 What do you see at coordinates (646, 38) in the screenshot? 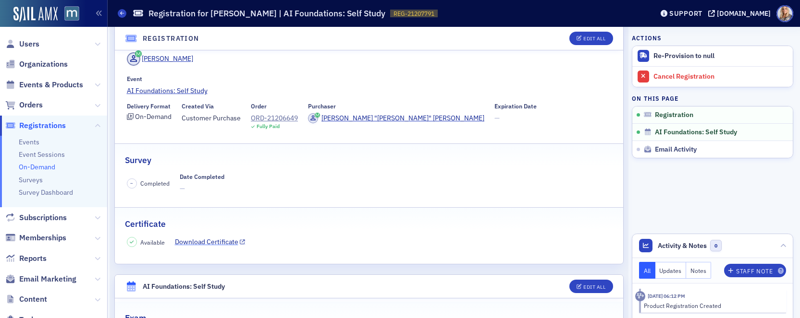
I see `h4: Actions` at bounding box center [646, 38].